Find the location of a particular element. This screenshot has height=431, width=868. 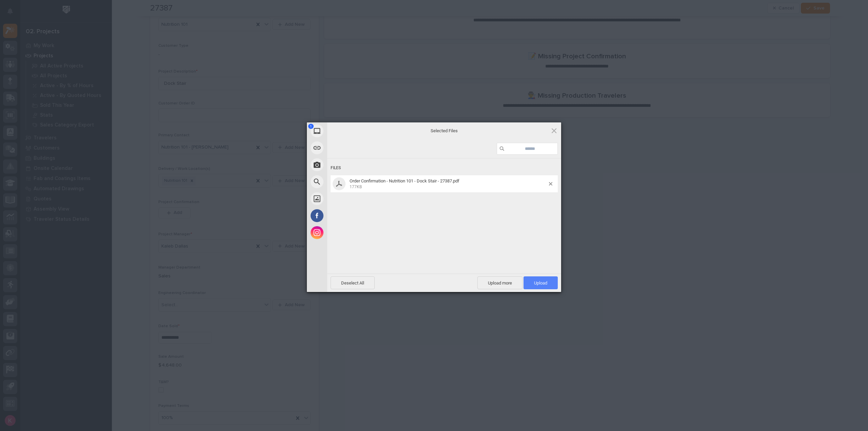

div: Unsplash is located at coordinates (348, 199).